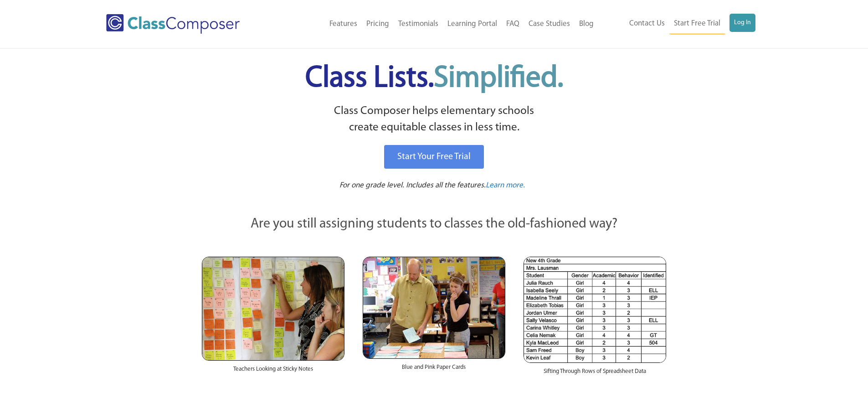 This screenshot has height=419, width=868. Describe the element at coordinates (506, 185) in the screenshot. I see `span: Learn more.` at that location.